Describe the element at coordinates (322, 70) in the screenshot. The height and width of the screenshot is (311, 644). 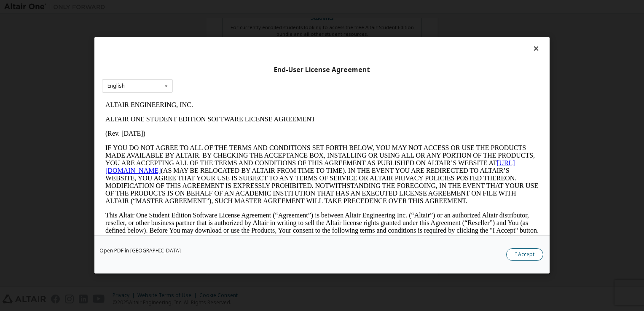
I see `div: End-User License Agreement` at that location.